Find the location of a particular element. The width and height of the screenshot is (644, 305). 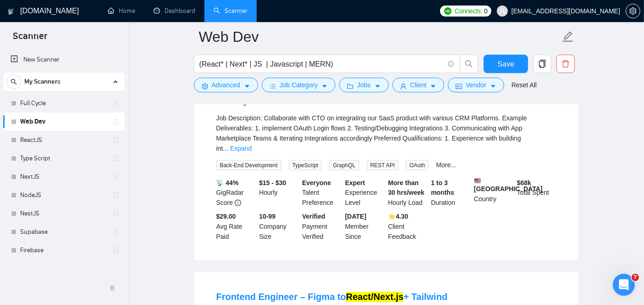

a: homeHome is located at coordinates (121, 10).